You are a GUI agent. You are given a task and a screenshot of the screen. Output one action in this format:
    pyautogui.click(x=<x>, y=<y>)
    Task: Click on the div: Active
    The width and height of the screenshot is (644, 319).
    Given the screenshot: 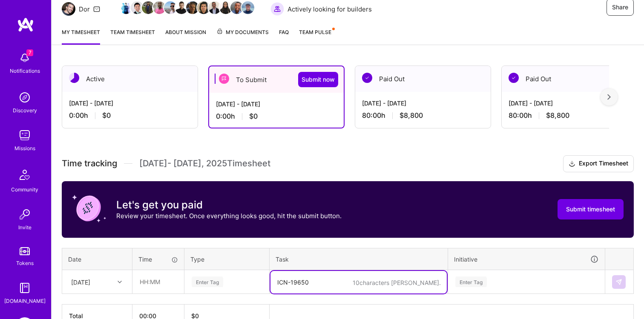 What is the action you would take?
    pyautogui.click(x=130, y=79)
    